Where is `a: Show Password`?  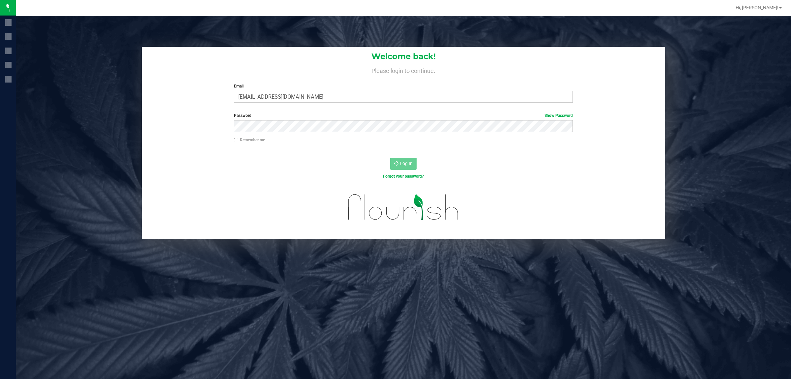 a: Show Password is located at coordinates (559, 115).